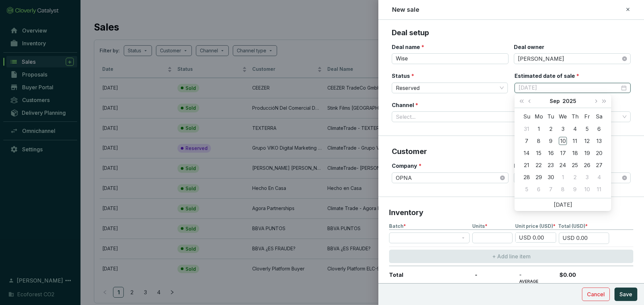  What do you see at coordinates (587, 129) in the screenshot?
I see `td: 2025-09-05` at bounding box center [587, 129].